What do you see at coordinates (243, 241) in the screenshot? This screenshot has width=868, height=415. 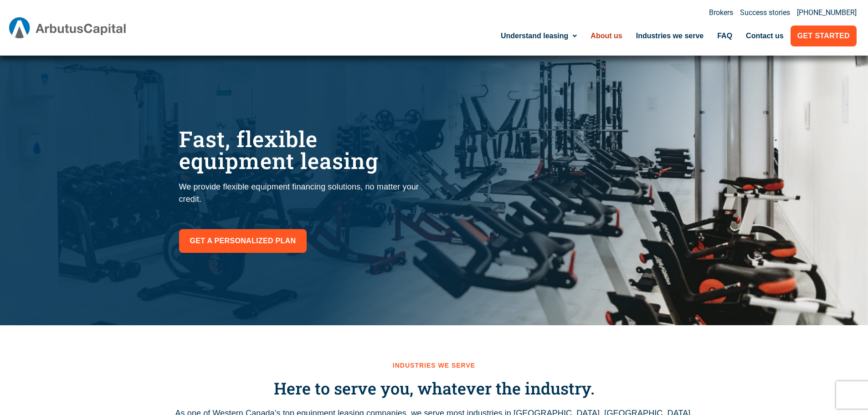 I see `span: Get a personalized plan` at bounding box center [243, 241].